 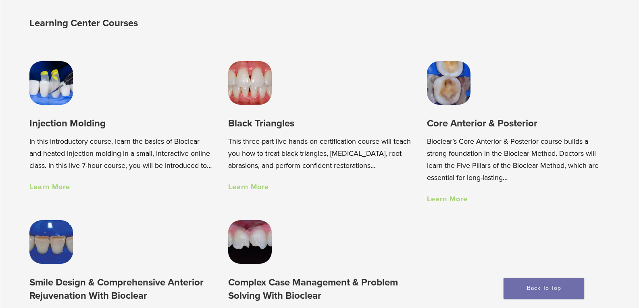 I want to click on h3: Black Triangles, so click(x=319, y=123).